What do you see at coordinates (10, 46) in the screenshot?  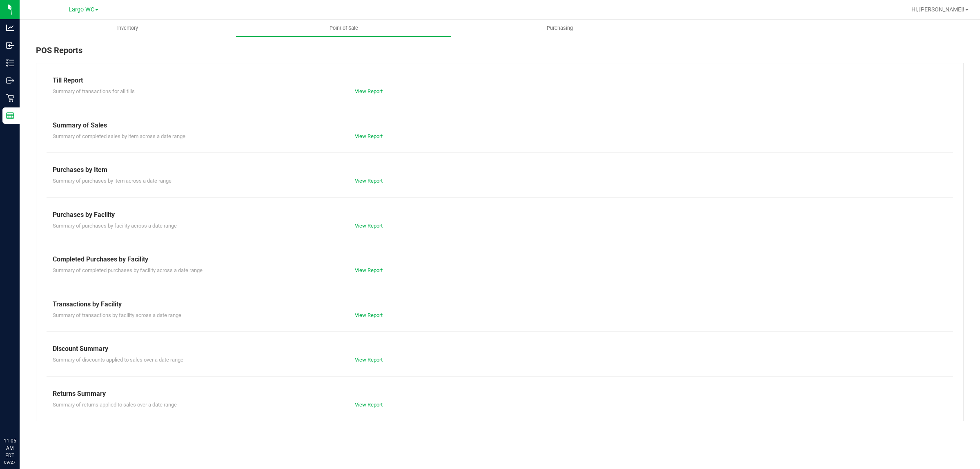 I see `inline-svg: Inbound` at bounding box center [10, 46].